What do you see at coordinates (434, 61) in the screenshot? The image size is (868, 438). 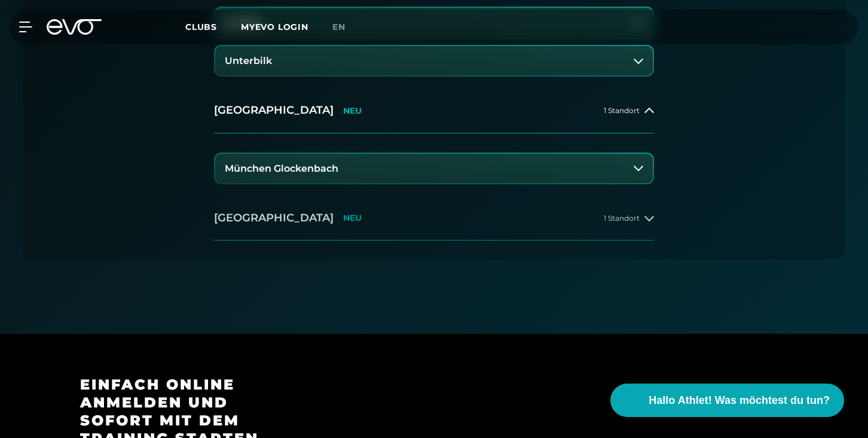 I see `button: Unterbilk` at bounding box center [434, 61].